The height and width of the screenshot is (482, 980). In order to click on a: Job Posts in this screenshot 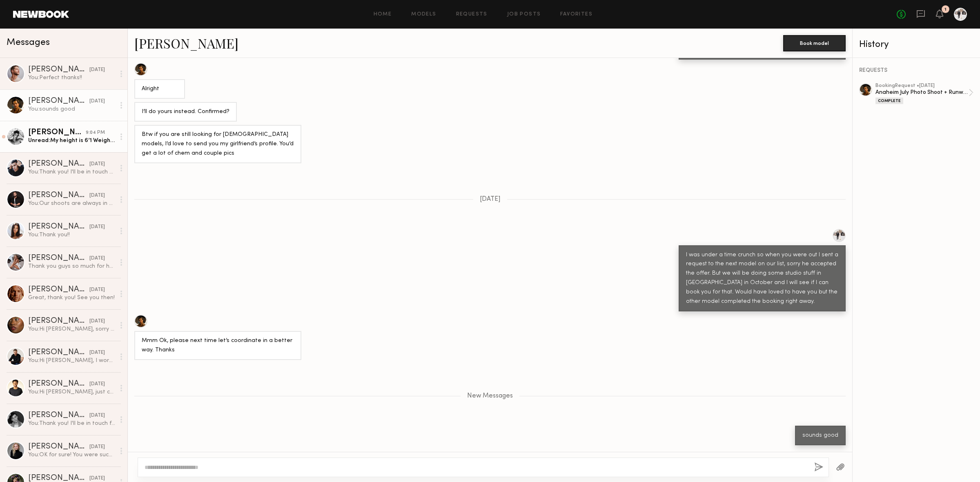, I will do `click(524, 15)`.